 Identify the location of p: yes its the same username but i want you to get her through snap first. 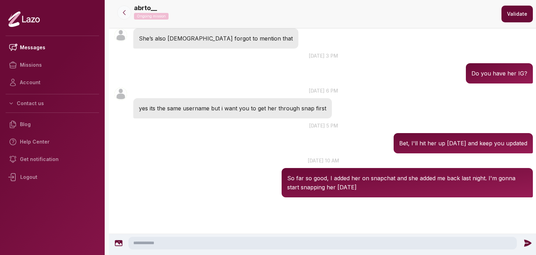
(232, 108).